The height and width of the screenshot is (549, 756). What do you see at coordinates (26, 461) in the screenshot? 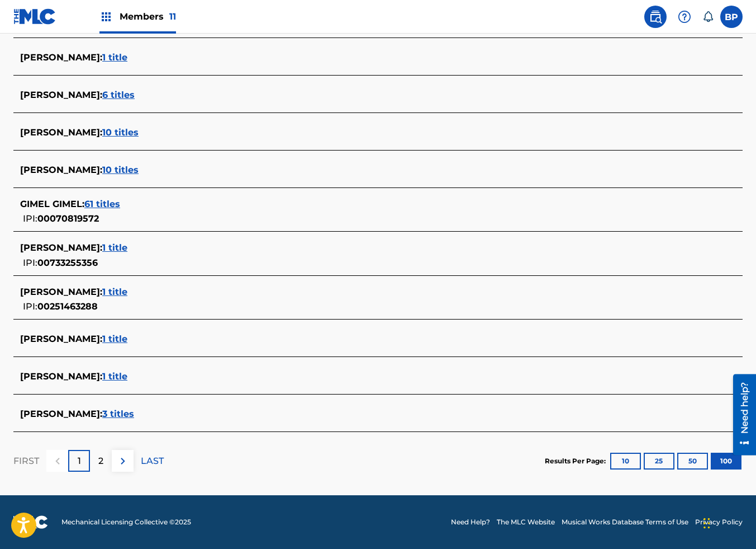
I see `p: FIRST` at bounding box center [26, 461].